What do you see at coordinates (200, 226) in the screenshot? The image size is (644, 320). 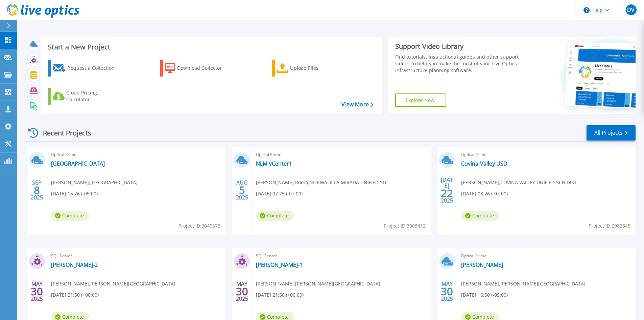 I see `span: Project ID: 3046373` at bounding box center [200, 226].